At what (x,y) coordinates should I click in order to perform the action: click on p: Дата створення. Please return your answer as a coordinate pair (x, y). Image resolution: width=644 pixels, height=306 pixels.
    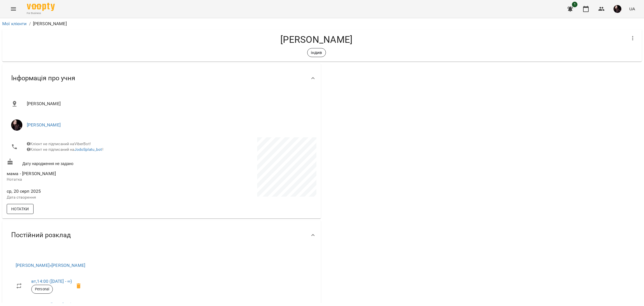
    Looking at the image, I should click on (84, 198).